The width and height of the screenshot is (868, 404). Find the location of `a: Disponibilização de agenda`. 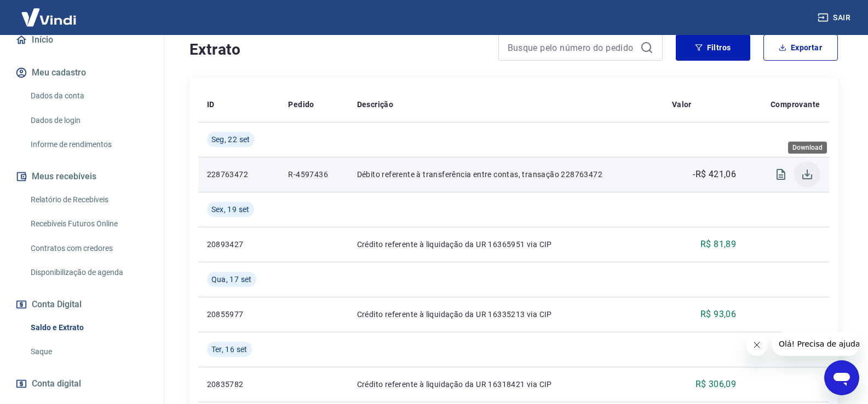

a: Disponibilização de agenda is located at coordinates (88, 273).